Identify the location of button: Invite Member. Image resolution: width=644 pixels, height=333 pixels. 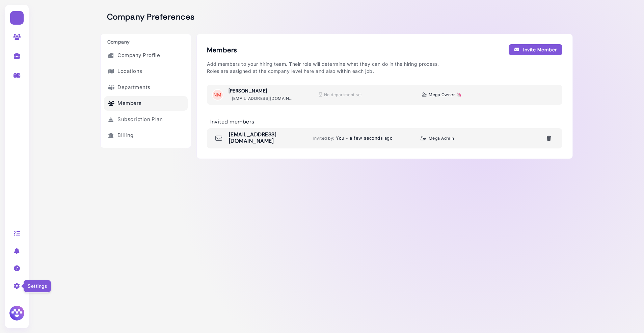
(535, 50).